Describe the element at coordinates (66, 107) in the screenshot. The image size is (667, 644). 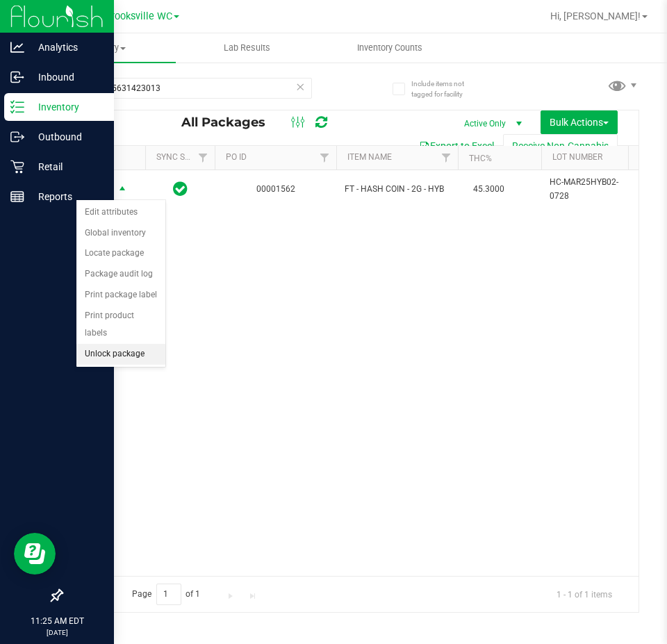
I see `p: Inventory` at that location.